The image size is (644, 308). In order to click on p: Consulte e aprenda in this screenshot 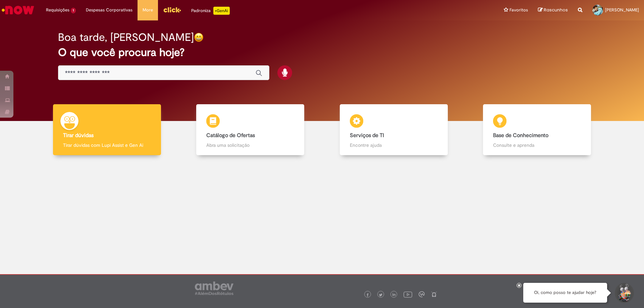, I will do `click(537, 145)`.